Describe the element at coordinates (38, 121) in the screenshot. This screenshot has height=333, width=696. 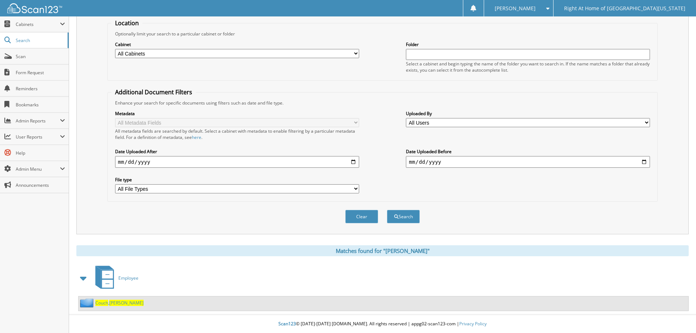
I see `span: Admin Reports` at that location.